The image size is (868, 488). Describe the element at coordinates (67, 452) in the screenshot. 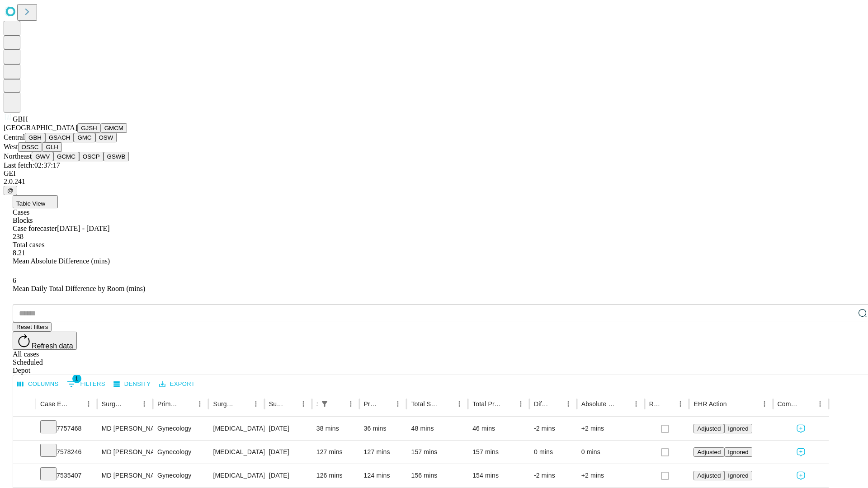

I see `div: 7578246` at that location.